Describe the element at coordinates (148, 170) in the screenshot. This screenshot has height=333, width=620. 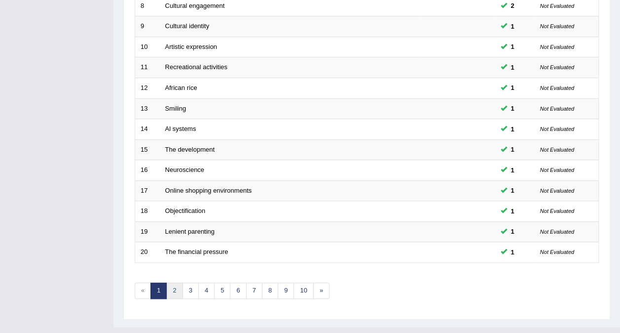
I see `td: 16` at that location.